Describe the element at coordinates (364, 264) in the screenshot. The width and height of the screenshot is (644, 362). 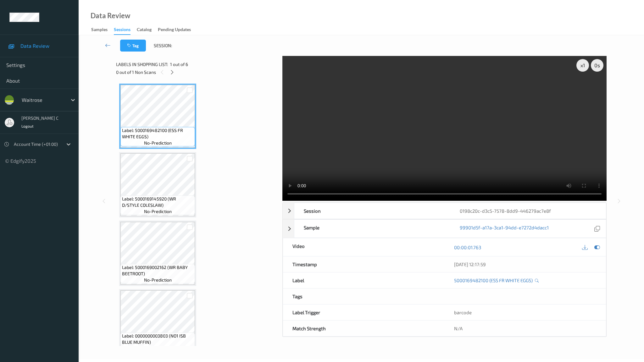
I see `div: Timestamp` at that location.